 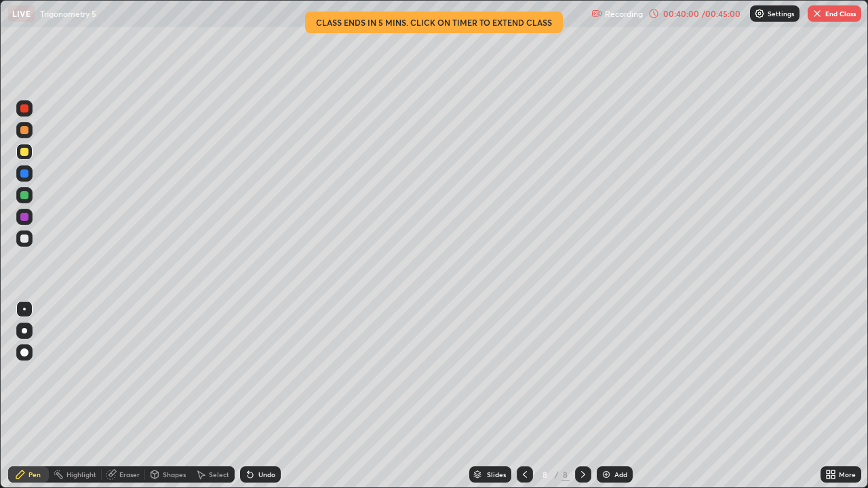 What do you see at coordinates (621, 475) in the screenshot?
I see `div: Add` at bounding box center [621, 475].